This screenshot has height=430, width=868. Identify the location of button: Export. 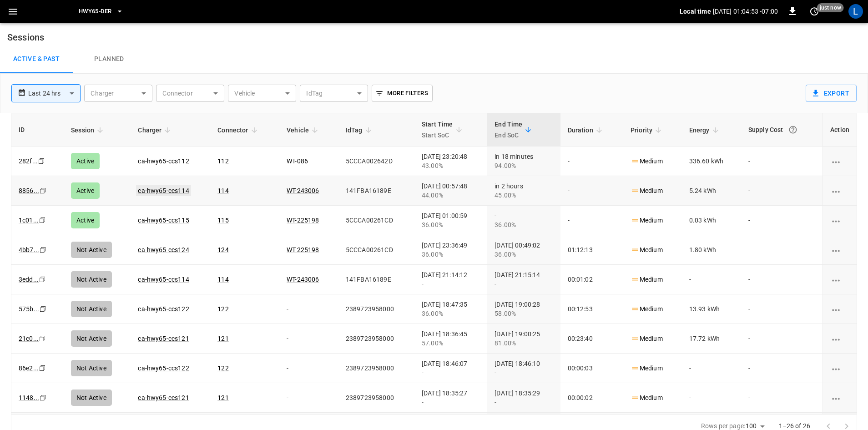
(831, 93).